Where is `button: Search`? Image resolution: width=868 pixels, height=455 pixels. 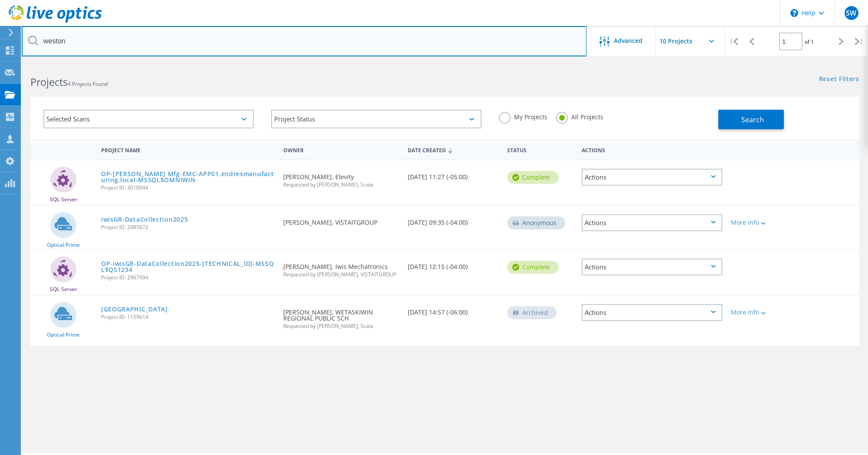 button: Search is located at coordinates (751, 119).